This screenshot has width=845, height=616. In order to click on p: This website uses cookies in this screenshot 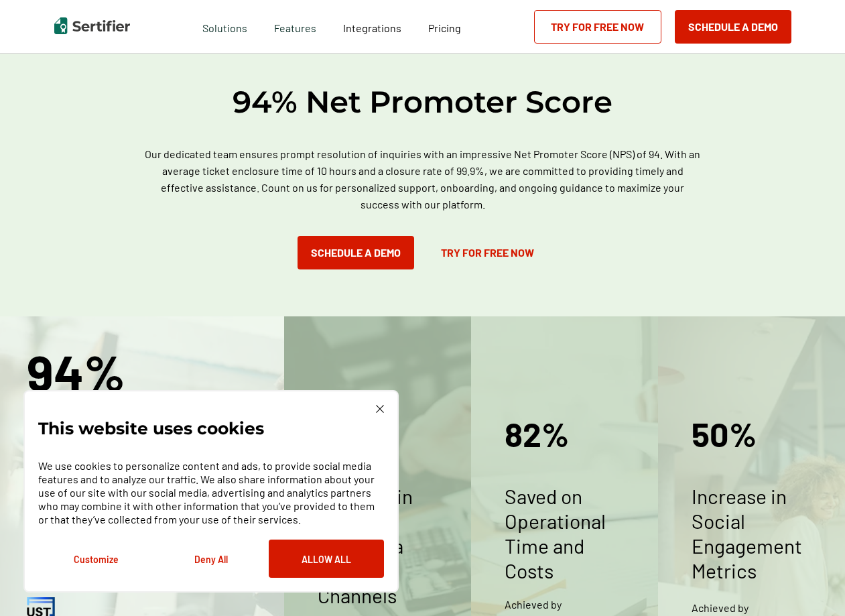, I will do `click(151, 428)`.